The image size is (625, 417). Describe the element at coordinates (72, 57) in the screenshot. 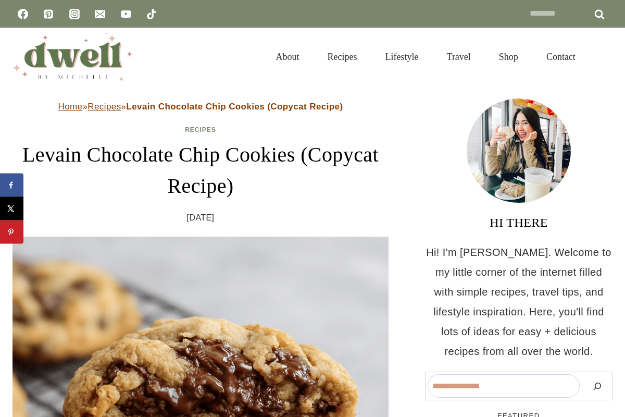

I see `img: DWELL by michelle` at that location.